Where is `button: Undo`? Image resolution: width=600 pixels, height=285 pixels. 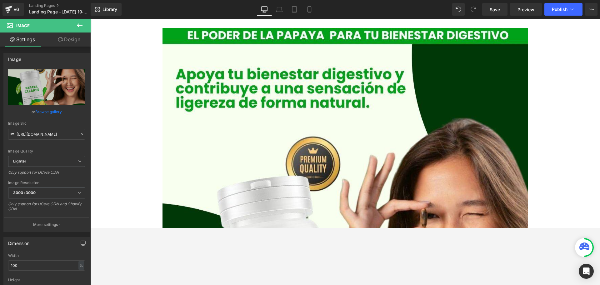
button: Undo is located at coordinates (458, 9).